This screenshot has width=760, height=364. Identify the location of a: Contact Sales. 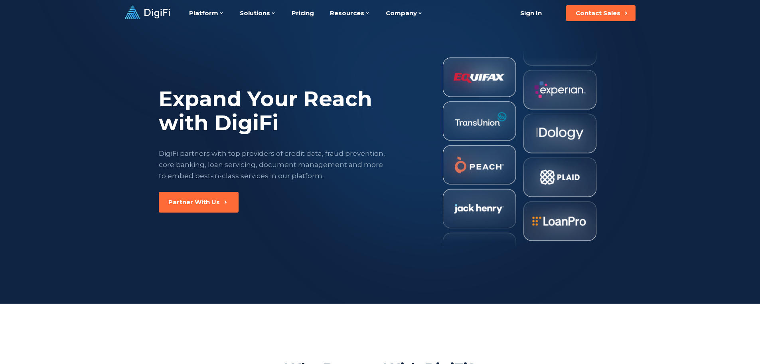
(601, 13).